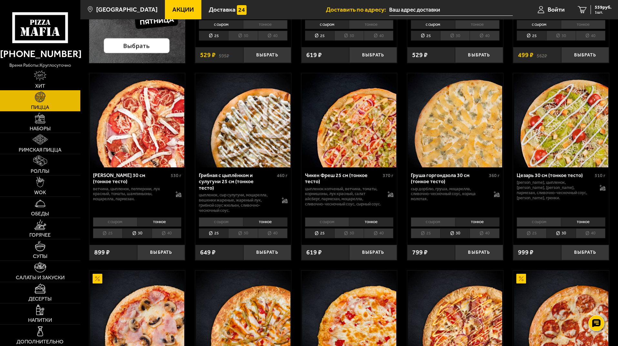 This screenshot has height=346, width=618. I want to click on img: Цезарь 30 см (тонкое тесто), so click(561, 120).